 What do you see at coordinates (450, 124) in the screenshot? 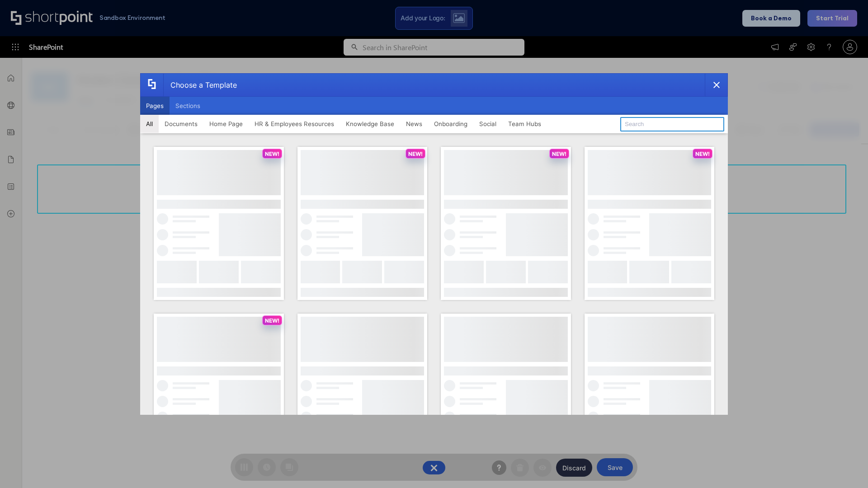
I see `button: Onboarding` at bounding box center [450, 124].